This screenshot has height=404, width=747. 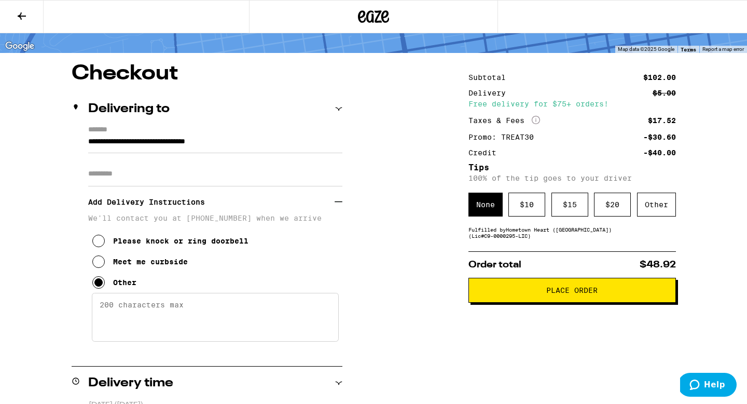 I want to click on div: -$40.00, so click(x=659, y=152).